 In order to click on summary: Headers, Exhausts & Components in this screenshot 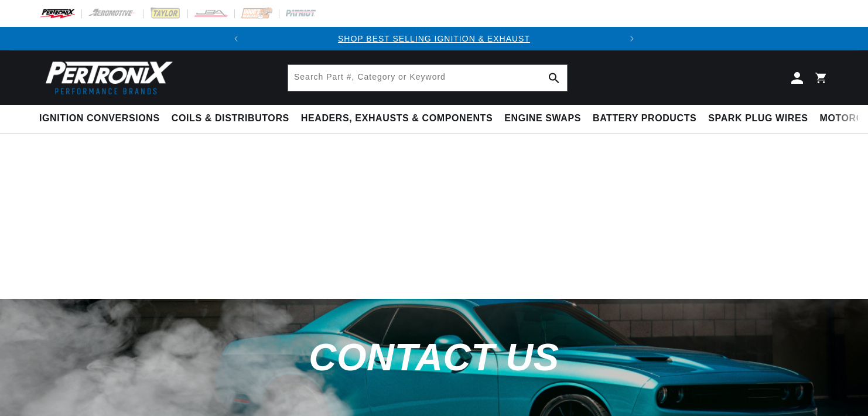, I will do `click(396, 118)`.